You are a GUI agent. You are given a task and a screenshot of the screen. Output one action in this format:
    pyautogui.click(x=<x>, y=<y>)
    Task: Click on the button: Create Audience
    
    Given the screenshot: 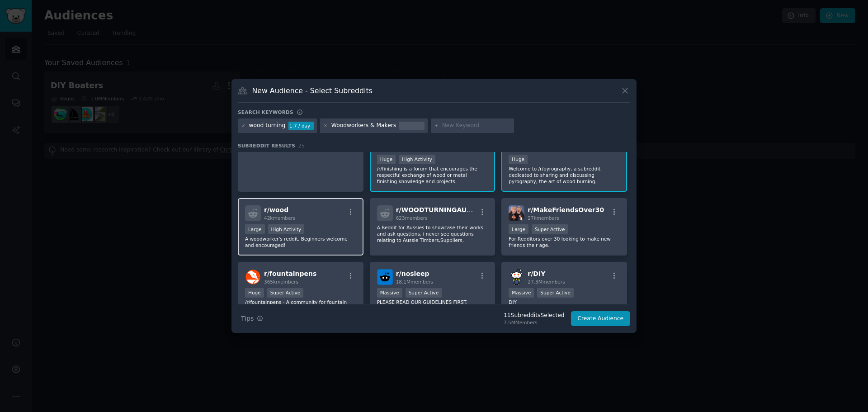 What is the action you would take?
    pyautogui.click(x=601, y=319)
    